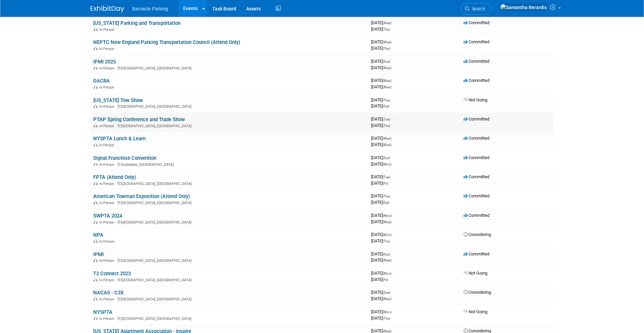  Describe the element at coordinates (103, 312) in the screenshot. I see `a: NYSPTA` at that location.